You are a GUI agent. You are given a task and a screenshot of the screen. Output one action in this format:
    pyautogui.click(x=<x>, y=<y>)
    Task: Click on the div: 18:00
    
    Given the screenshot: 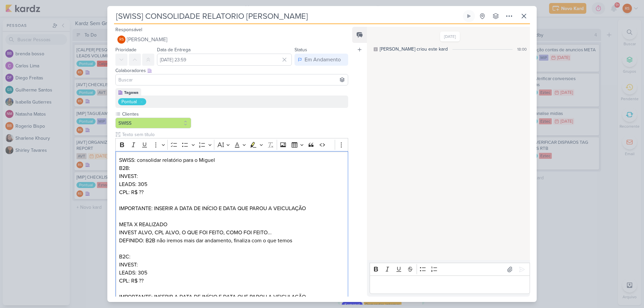 What is the action you would take?
    pyautogui.click(x=522, y=49)
    